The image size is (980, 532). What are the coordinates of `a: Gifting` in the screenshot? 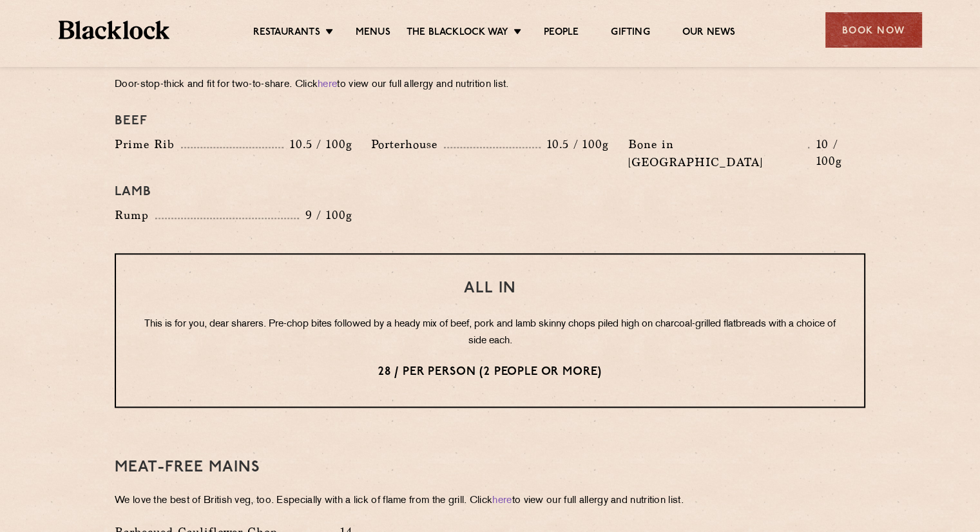 It's located at (630, 33).